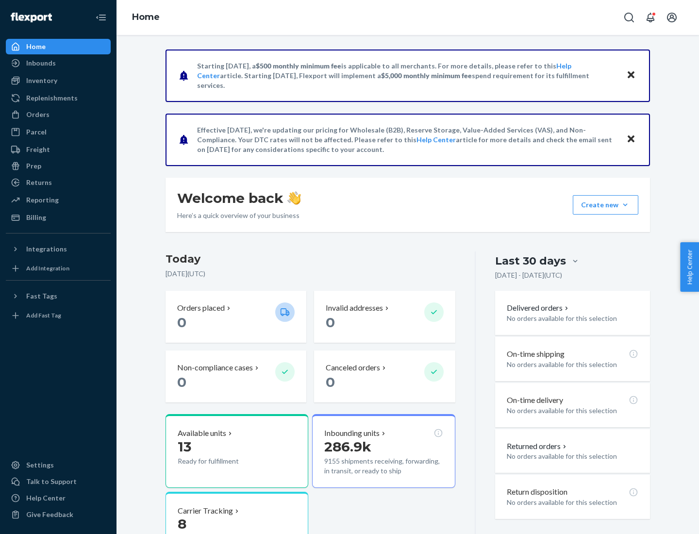  I want to click on p: On-time shipping, so click(535, 354).